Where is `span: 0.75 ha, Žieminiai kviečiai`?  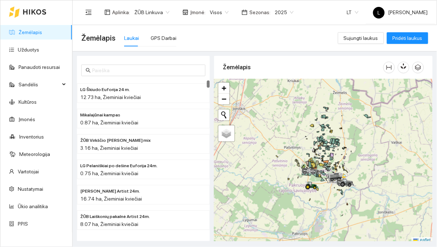
span: 0.75 ha, Žieminiai kviečiai is located at coordinates (109, 173).